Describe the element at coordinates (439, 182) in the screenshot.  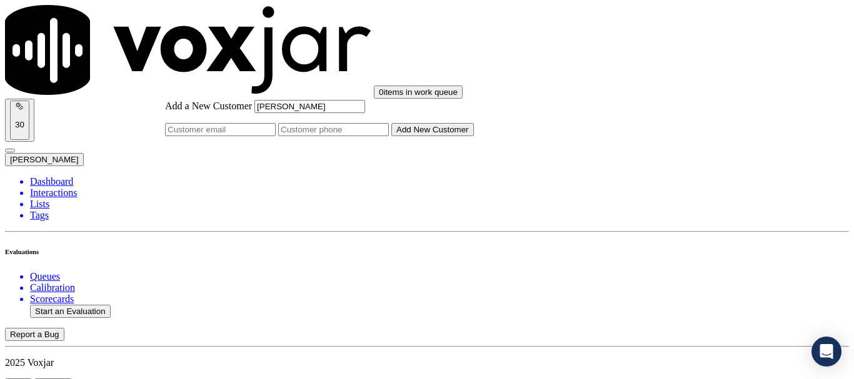
I see `a: Dashboard` at that location.